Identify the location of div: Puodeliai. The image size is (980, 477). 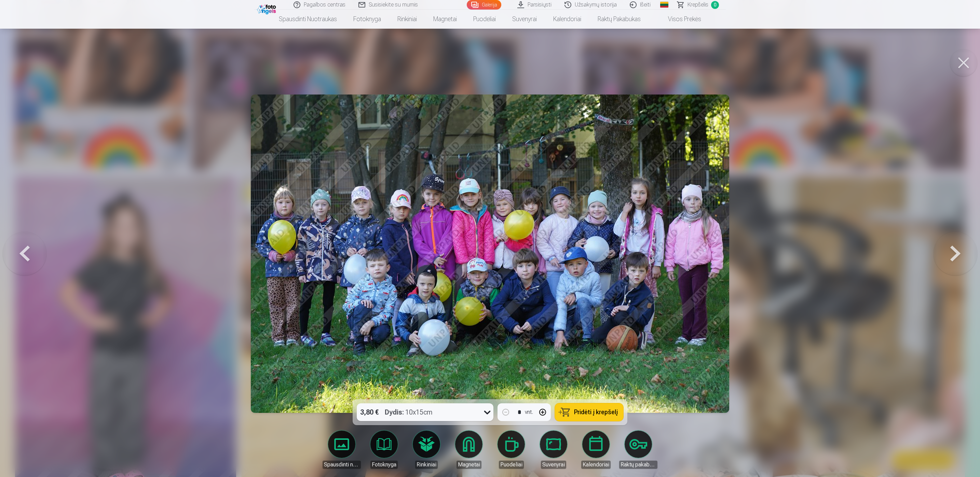
(511, 465).